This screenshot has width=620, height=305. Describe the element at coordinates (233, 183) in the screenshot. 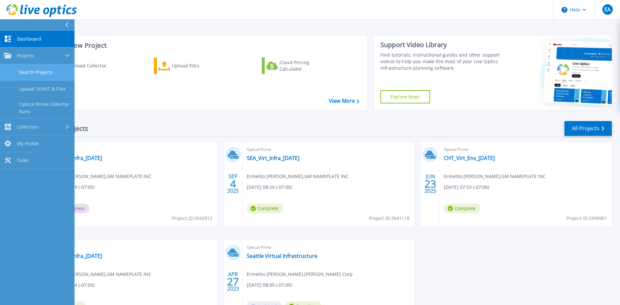

I see `span: 4` at that location.